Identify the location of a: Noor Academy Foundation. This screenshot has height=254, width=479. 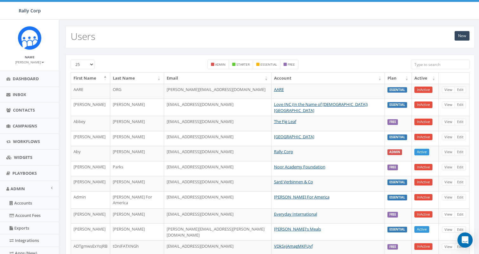
(299, 166).